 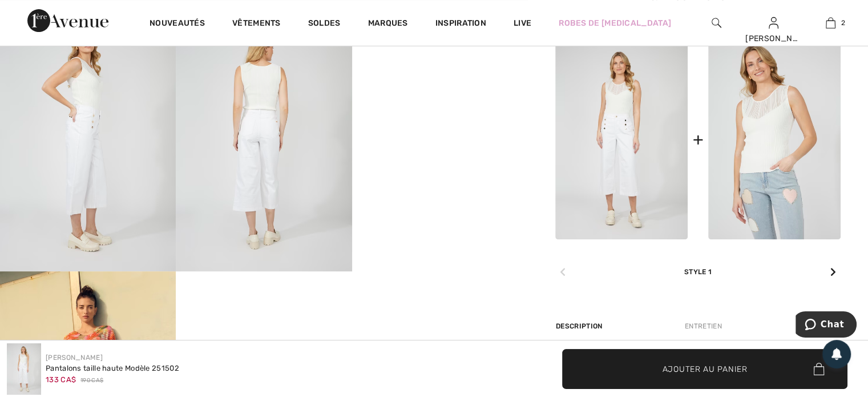 What do you see at coordinates (68, 20) in the screenshot?
I see `img: 1ère Avenue` at bounding box center [68, 20].